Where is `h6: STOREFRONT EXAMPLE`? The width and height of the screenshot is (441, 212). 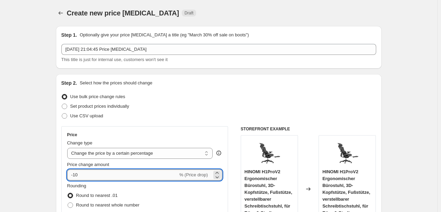
h6: STOREFRONT EXAMPLE is located at coordinates (308, 129).